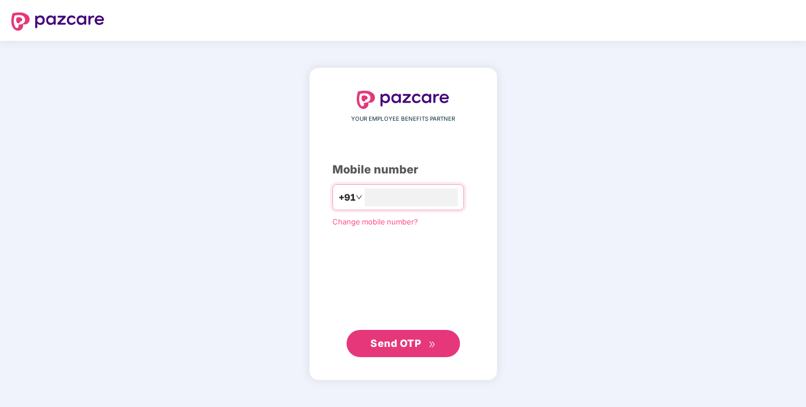 The image size is (806, 407). What do you see at coordinates (403, 119) in the screenshot?
I see `span: YOUR EMPLOYEE BENEFITS PARTNER` at bounding box center [403, 119].